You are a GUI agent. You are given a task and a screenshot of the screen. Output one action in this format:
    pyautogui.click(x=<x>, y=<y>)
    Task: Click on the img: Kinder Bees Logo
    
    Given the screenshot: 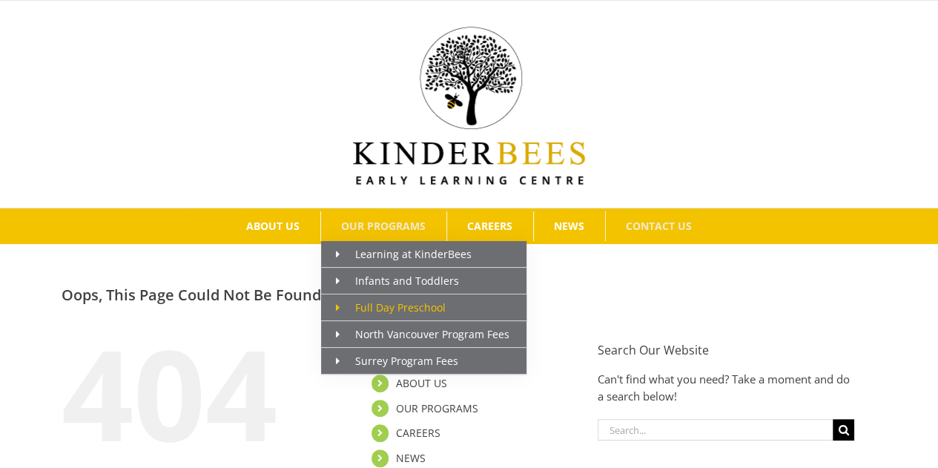 What is the action you would take?
    pyautogui.click(x=469, y=105)
    